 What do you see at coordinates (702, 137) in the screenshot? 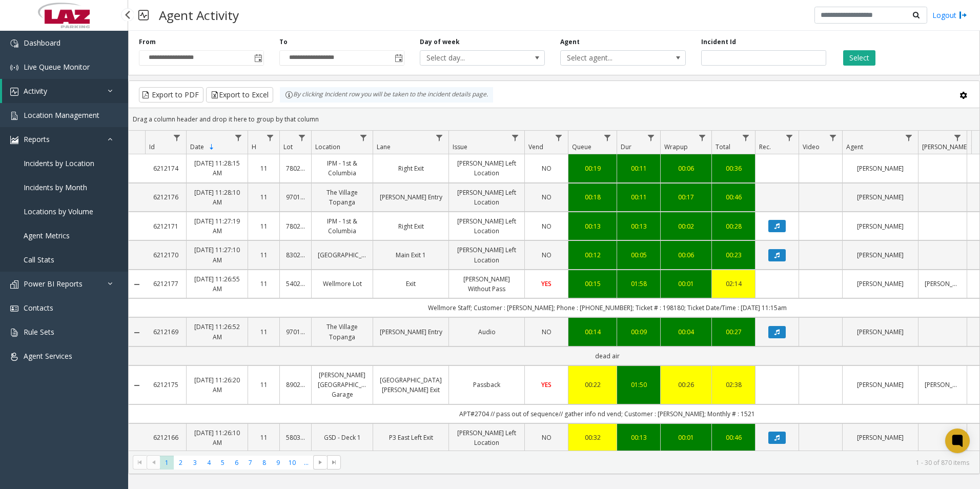
I see `a: Wrapup Filter Menu` at bounding box center [702, 137].